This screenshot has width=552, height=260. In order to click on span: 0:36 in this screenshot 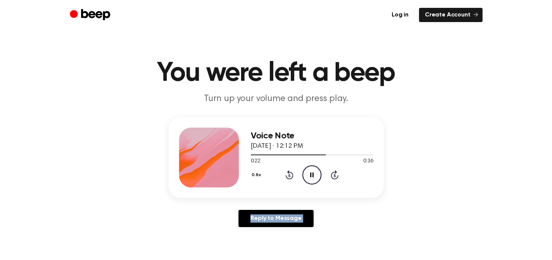, I will do `click(368, 161)`.